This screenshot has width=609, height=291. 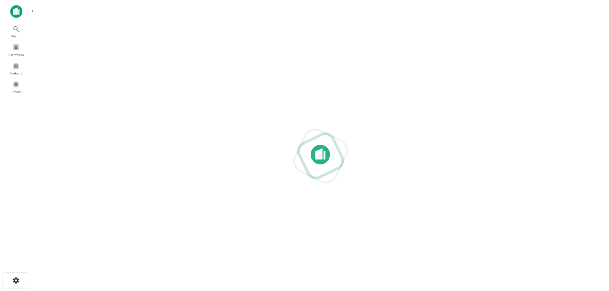 What do you see at coordinates (16, 31) in the screenshot?
I see `a: Search` at bounding box center [16, 31].